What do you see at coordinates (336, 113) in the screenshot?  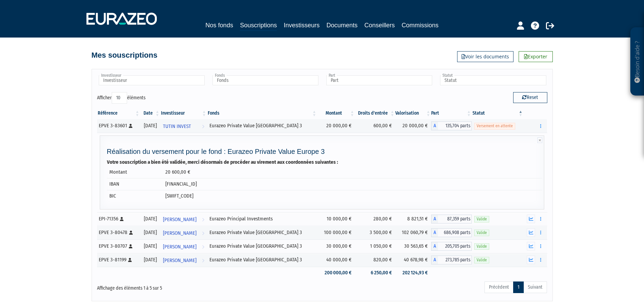 I see `th: Montant: activer pour trier la colonne par ordre croissant` at bounding box center [336, 113].